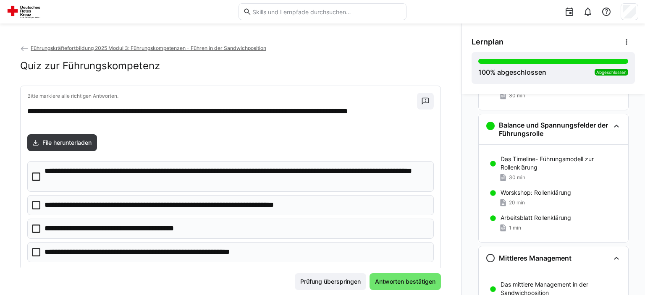  Describe the element at coordinates (536, 218) in the screenshot. I see `p: Arbeitsblatt Rollenklärung` at that location.